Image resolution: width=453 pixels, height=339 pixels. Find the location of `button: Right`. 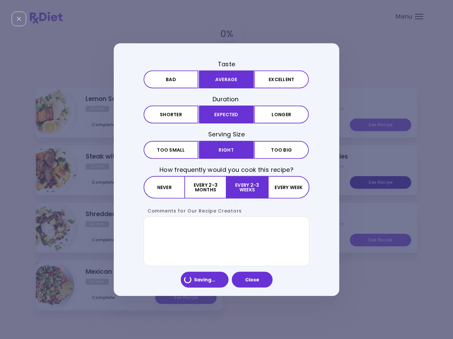

button: Right is located at coordinates (226, 150).